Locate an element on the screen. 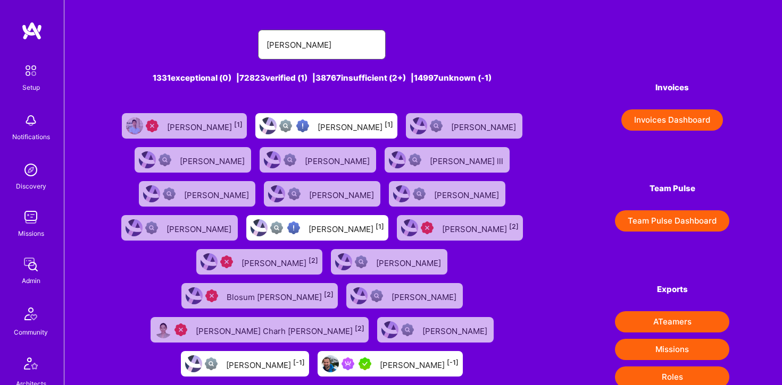  button: ATeamers is located at coordinates (672, 322).